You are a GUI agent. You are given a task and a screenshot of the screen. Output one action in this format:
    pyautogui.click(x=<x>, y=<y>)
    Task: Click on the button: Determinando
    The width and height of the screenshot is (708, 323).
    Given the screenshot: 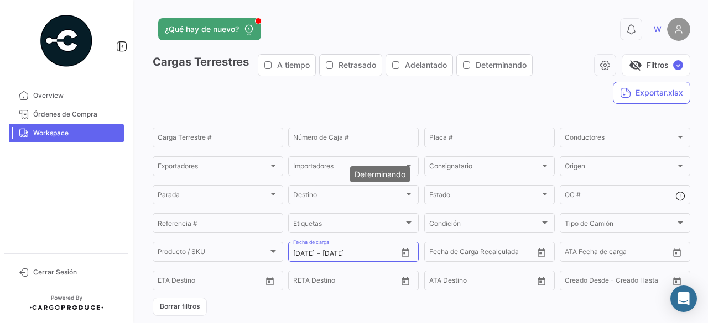 What is the action you would take?
    pyautogui.click(x=494, y=65)
    